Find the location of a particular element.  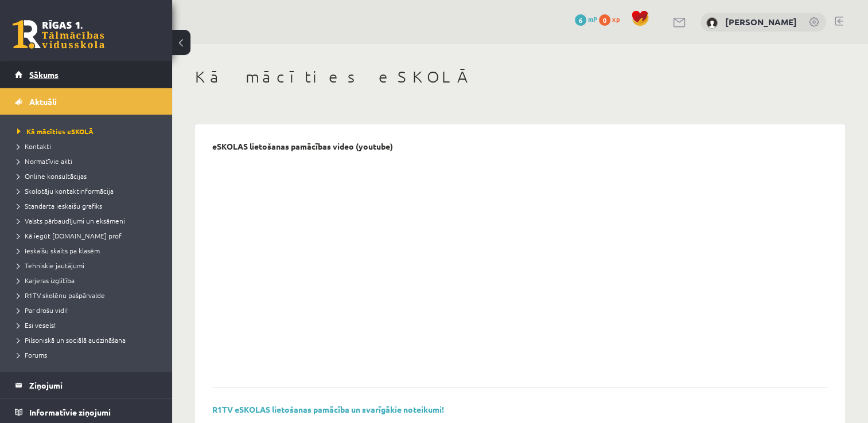

span: Esi vesels! is located at coordinates (36, 325).